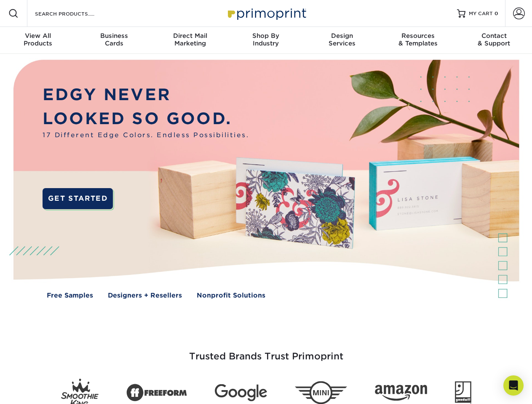  I want to click on a: Nonprofit Solutions, so click(231, 295).